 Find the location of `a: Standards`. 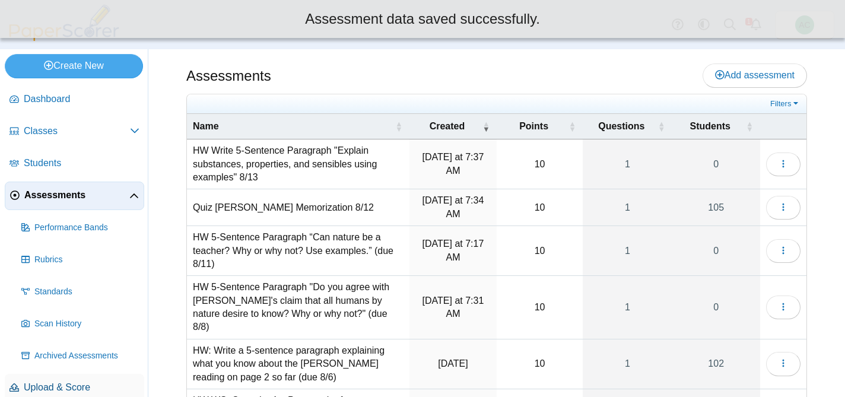

a: Standards is located at coordinates (80, 292).